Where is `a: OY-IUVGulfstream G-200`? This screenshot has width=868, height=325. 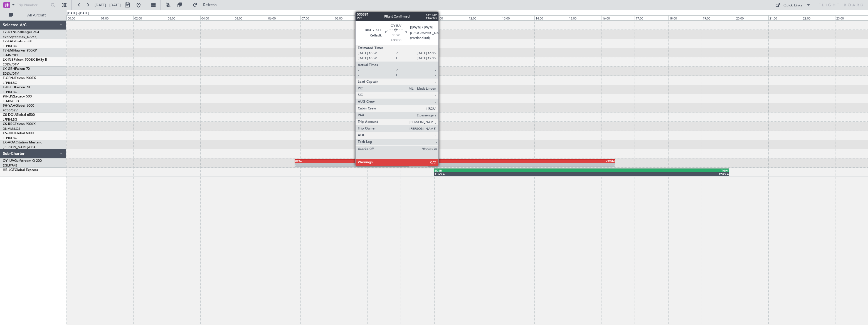
a: OY-IUVGulfstream G-200 is located at coordinates (22, 161).